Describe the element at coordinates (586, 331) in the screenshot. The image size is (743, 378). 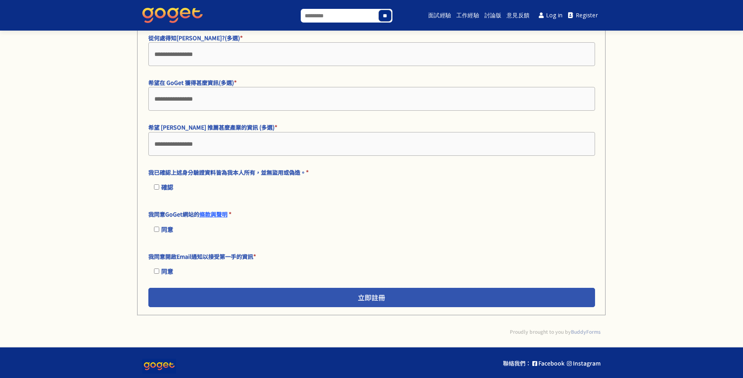
I see `a: BuddyForms` at that location.